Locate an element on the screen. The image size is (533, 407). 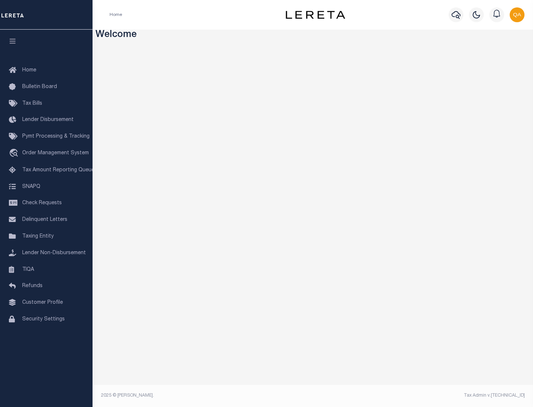
span: Refunds is located at coordinates (32, 286).